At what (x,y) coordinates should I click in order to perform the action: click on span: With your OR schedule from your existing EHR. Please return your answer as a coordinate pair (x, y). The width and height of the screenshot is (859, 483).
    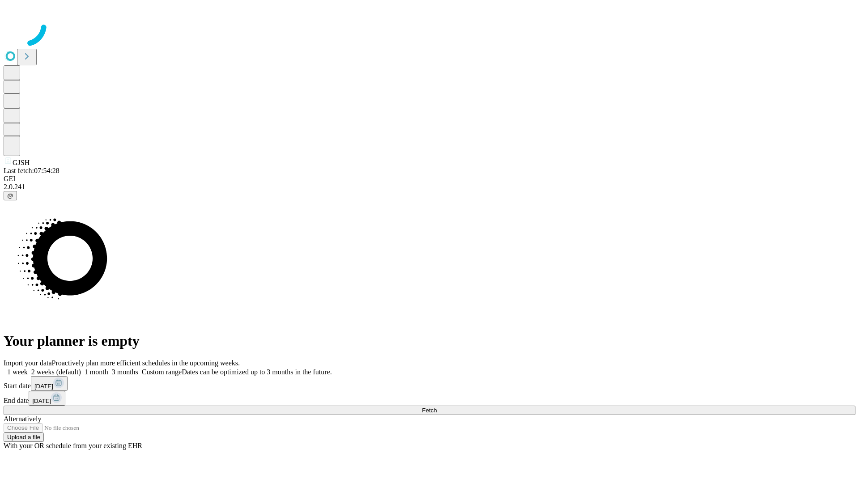
    Looking at the image, I should click on (73, 446).